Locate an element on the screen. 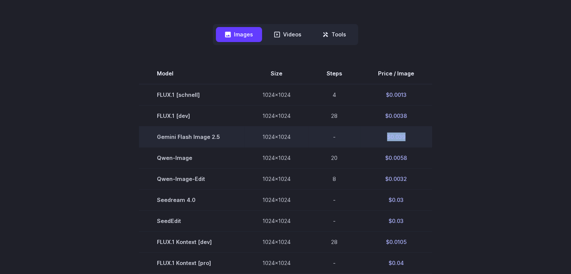 The image size is (571, 274). th: Price / Image is located at coordinates (396, 74).